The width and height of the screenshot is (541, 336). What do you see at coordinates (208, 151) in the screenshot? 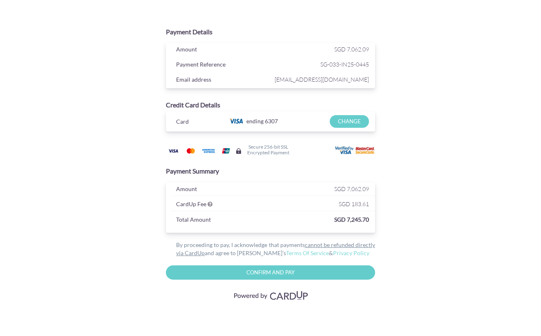
I see `img: American Express` at bounding box center [208, 151].